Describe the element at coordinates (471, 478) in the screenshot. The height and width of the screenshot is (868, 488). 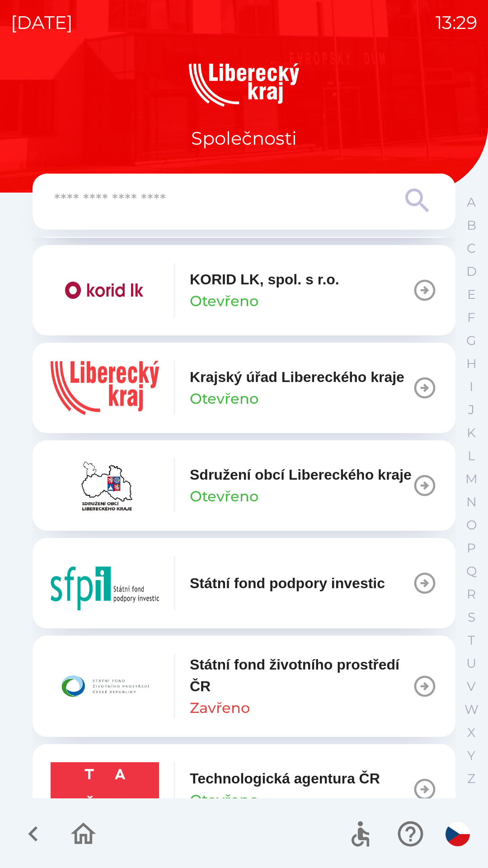
I see `p: M` at that location.